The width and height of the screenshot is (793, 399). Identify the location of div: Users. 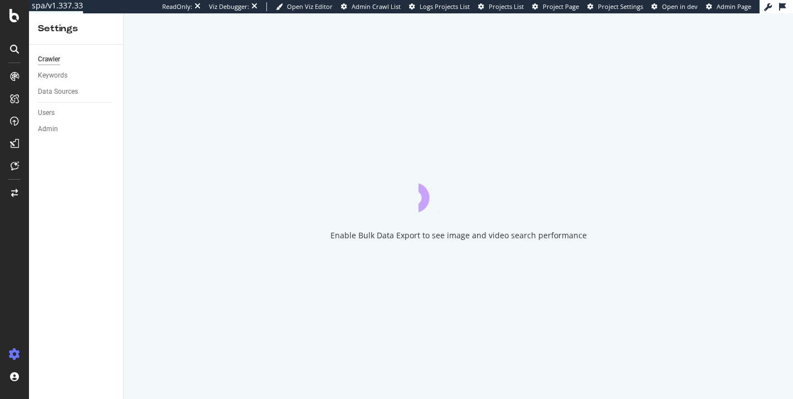
(46, 113).